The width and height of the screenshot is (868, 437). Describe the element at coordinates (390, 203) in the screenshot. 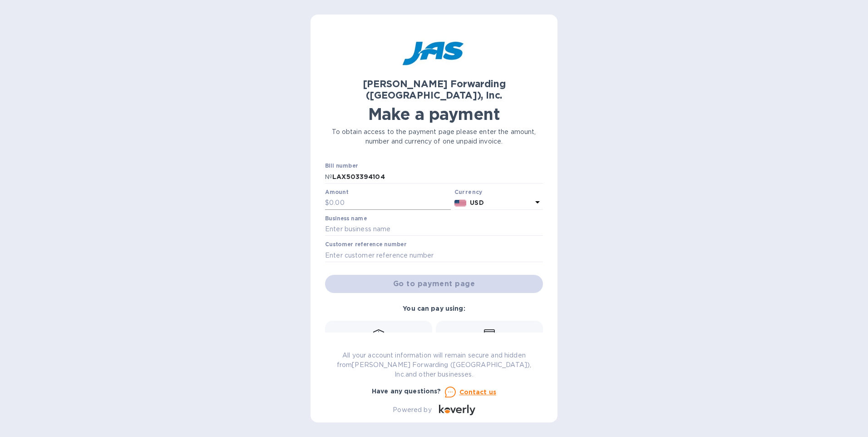

I see `input: 0.00` at that location.